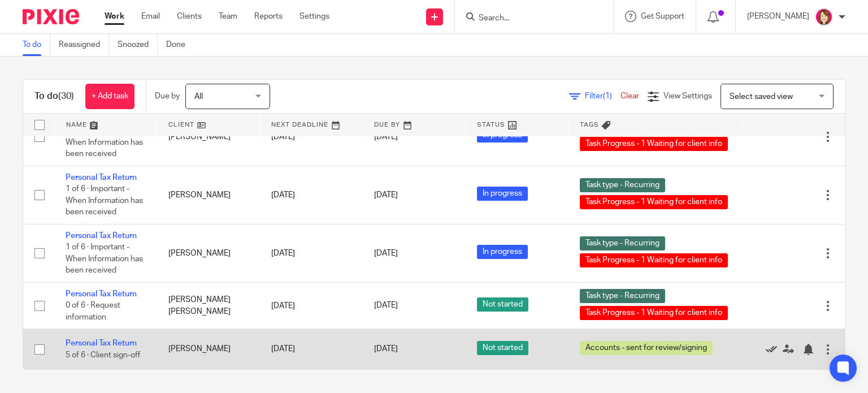  I want to click on input: Search, so click(528, 19).